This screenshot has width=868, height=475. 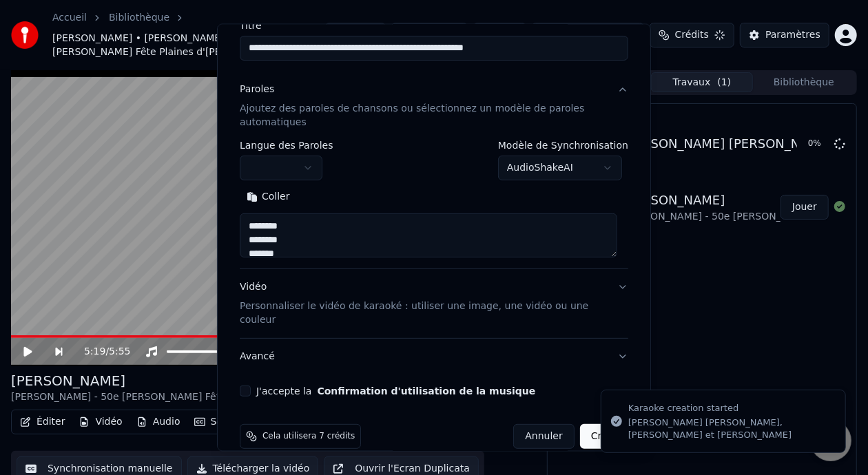 What do you see at coordinates (604, 436) in the screenshot?
I see `button: Créer` at bounding box center [604, 436].